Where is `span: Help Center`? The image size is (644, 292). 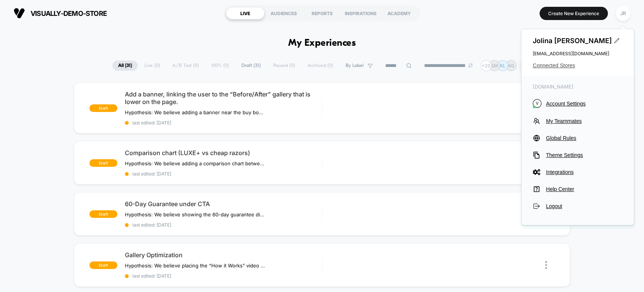 span: Help Center is located at coordinates (584, 189).